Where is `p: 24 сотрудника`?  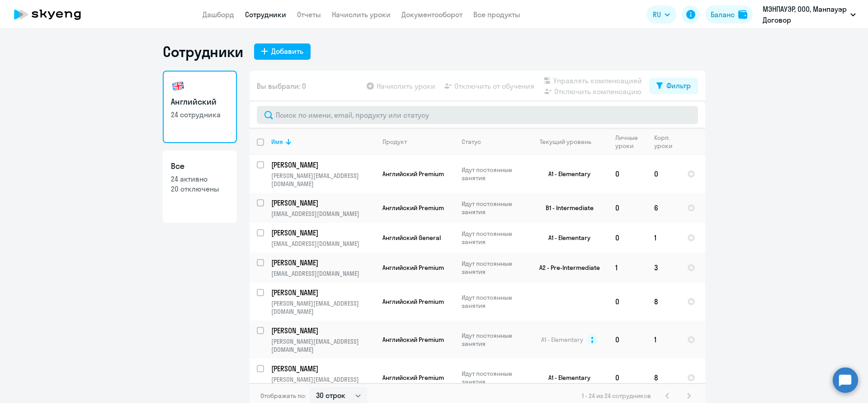 p: 24 сотрудника is located at coordinates (200, 114).